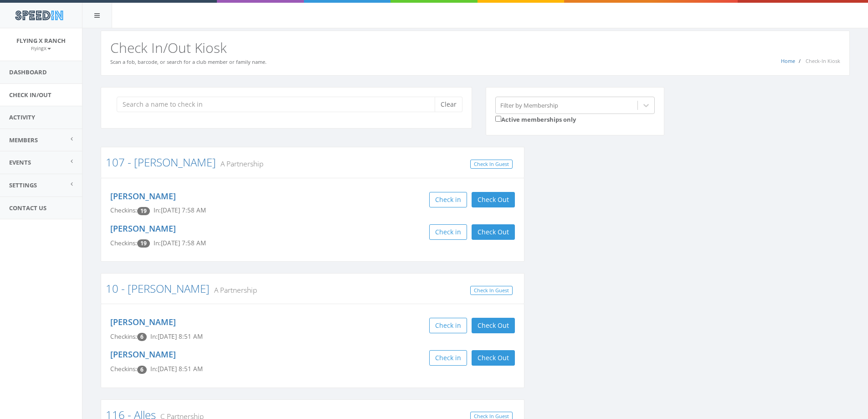 This screenshot has height=419, width=868. I want to click on span: Members, so click(24, 140).